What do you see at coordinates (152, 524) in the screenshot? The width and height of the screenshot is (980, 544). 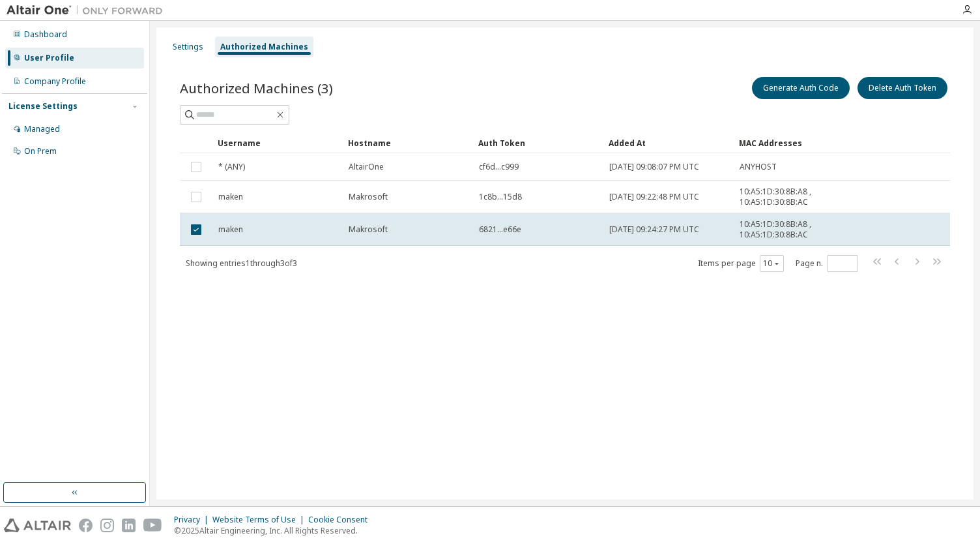 I see `img: youtube.svg` at bounding box center [152, 524].